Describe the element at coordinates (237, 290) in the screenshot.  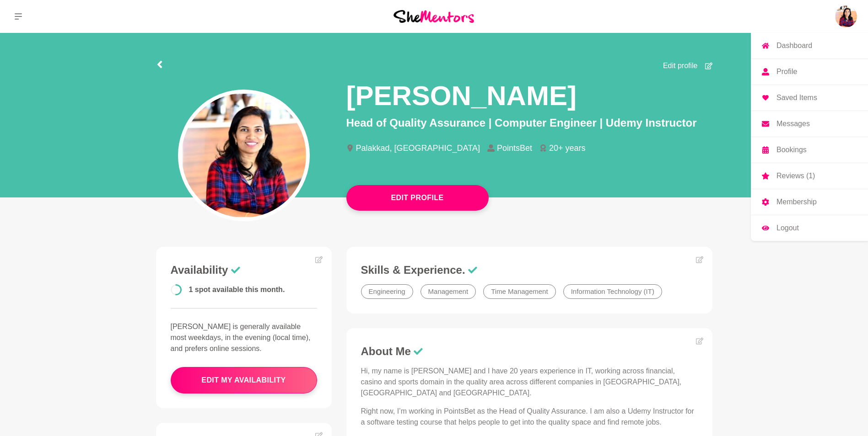
I see `span: 1 spot available this month.` at that location.